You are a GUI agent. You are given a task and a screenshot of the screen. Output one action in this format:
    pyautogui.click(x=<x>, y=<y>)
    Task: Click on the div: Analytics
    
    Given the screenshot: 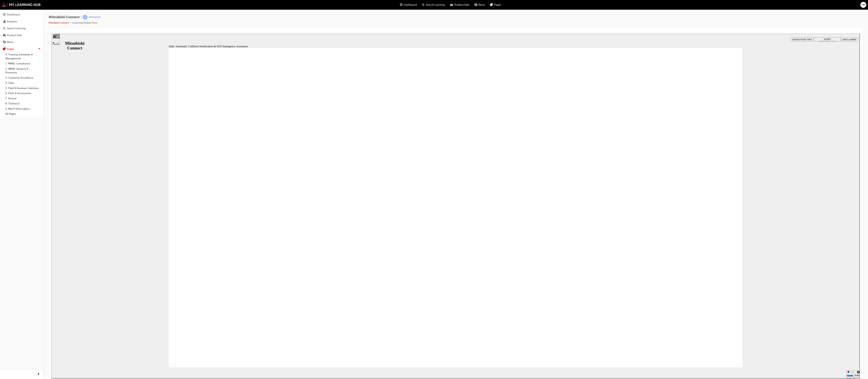 What is the action you would take?
    pyautogui.click(x=12, y=21)
    